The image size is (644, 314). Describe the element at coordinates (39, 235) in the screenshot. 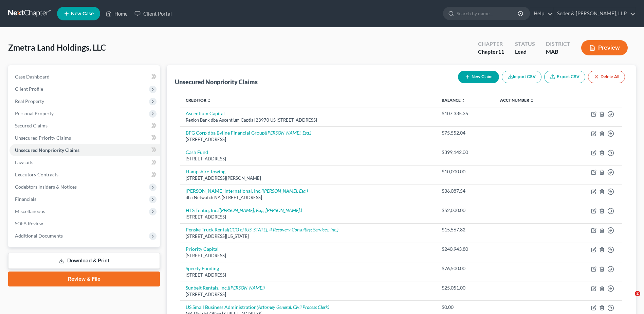

I see `span: Additional Documents` at that location.